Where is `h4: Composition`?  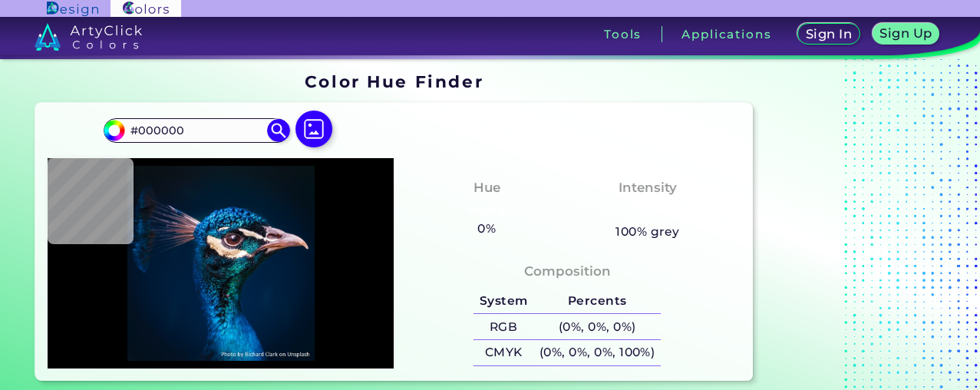
h4: Composition is located at coordinates (567, 271).